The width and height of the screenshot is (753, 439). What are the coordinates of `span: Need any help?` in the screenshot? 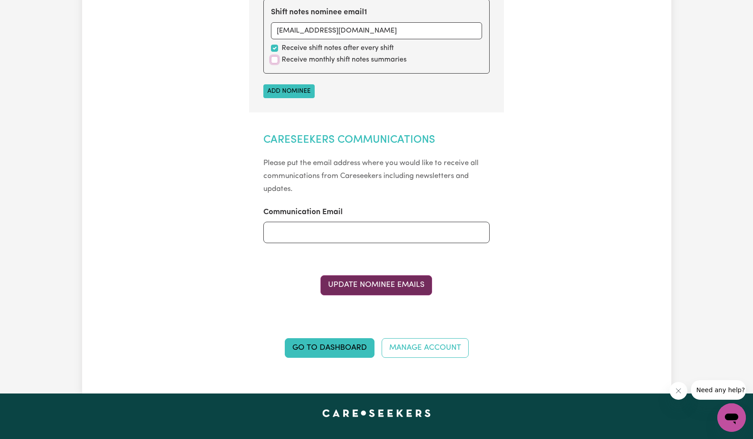 It's located at (29, 10).